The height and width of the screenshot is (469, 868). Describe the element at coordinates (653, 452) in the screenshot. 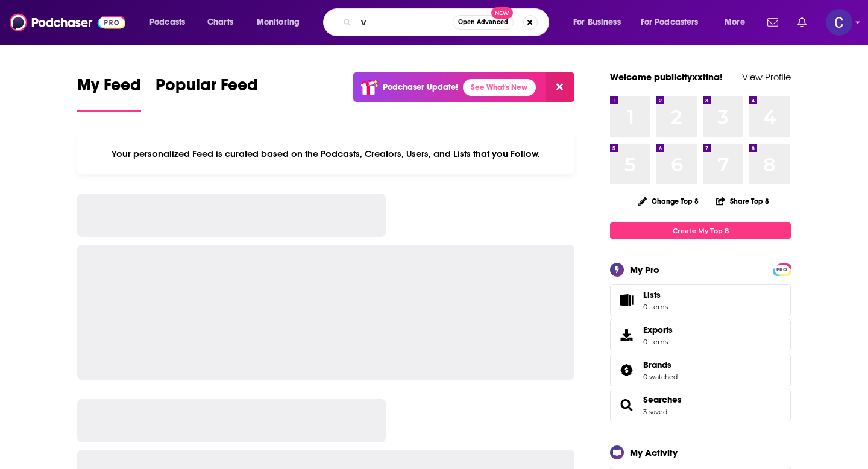

I see `div: My Activity` at that location.